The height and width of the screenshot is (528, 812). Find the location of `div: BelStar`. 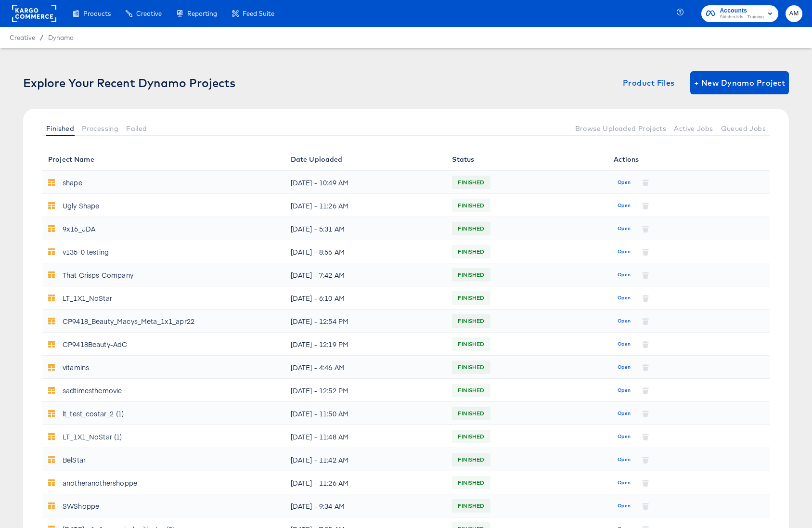

div: BelStar is located at coordinates (74, 460).